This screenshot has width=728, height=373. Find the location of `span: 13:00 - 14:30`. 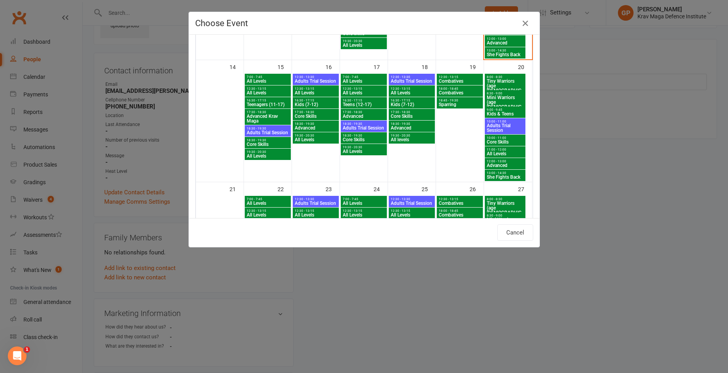

span: 13:00 - 14:30 is located at coordinates (505, 50).